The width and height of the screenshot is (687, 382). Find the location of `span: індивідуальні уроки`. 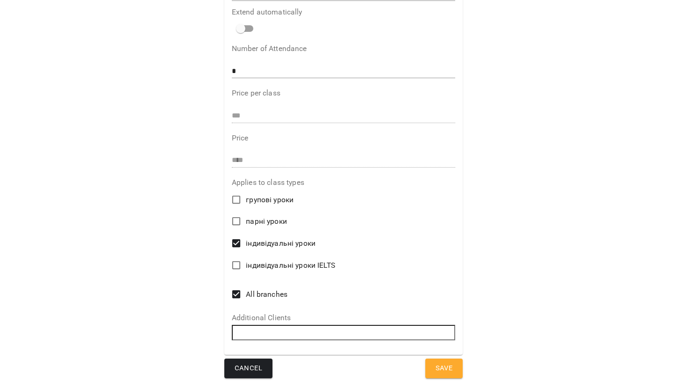

span: індивідуальні уроки is located at coordinates (281, 243).